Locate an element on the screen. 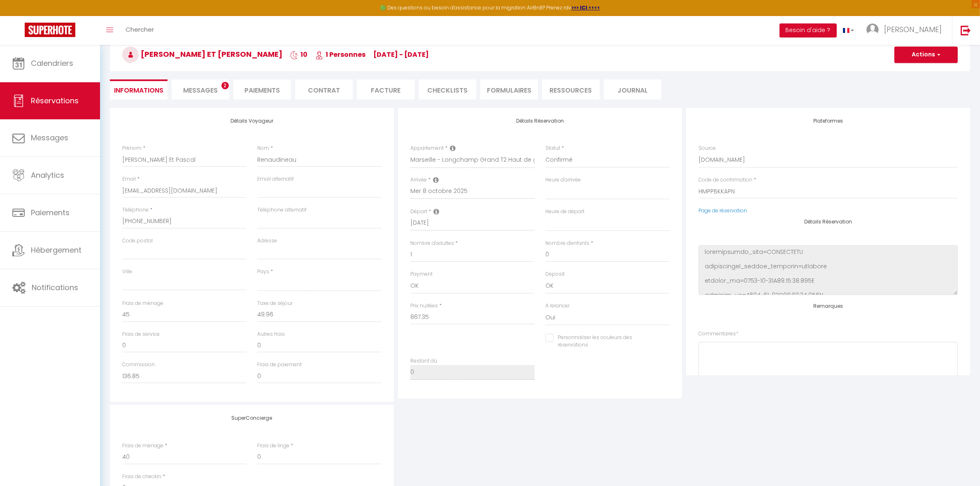 The image size is (980, 486). label: Commission is located at coordinates (138, 365).